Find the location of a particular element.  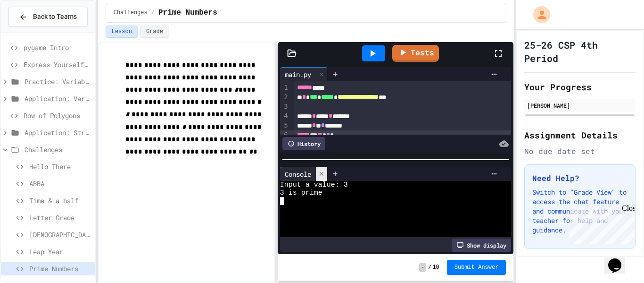

div: My Account is located at coordinates (538, 15).